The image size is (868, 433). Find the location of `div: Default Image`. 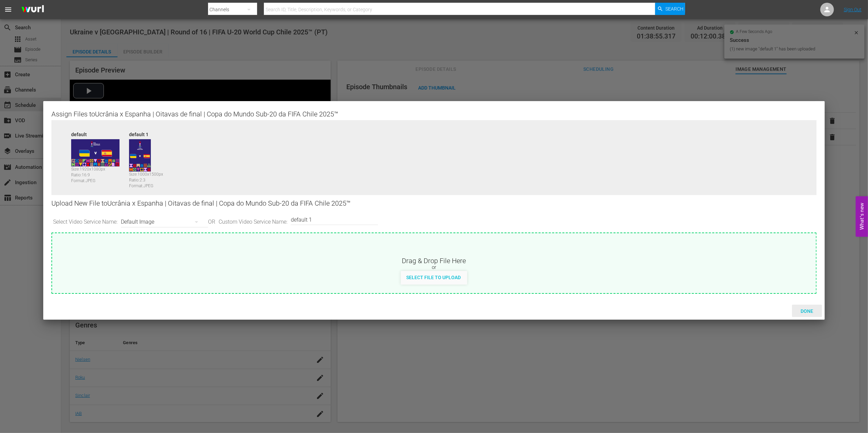

div: Default Image is located at coordinates (162, 222).